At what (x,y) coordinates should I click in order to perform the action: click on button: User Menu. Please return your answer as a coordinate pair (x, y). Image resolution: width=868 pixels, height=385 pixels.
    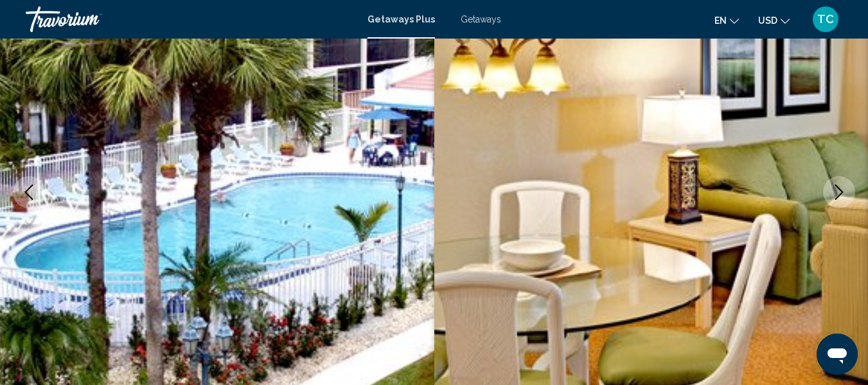
    Looking at the image, I should click on (825, 19).